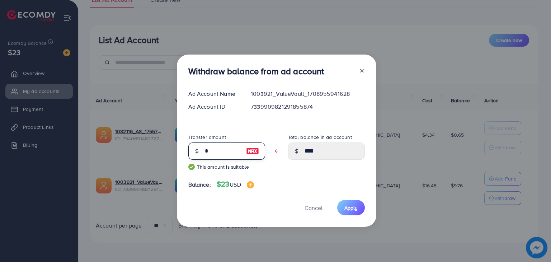 This screenshot has height=262, width=551. I want to click on span: USD, so click(235, 184).